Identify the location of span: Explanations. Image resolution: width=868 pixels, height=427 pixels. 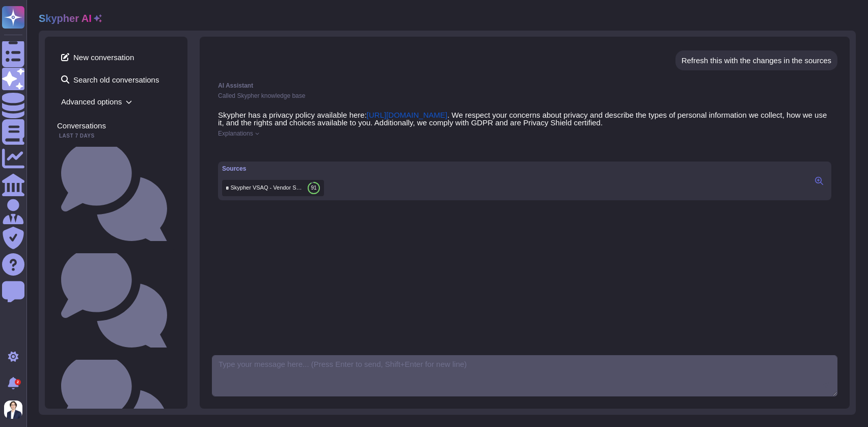
(235, 133).